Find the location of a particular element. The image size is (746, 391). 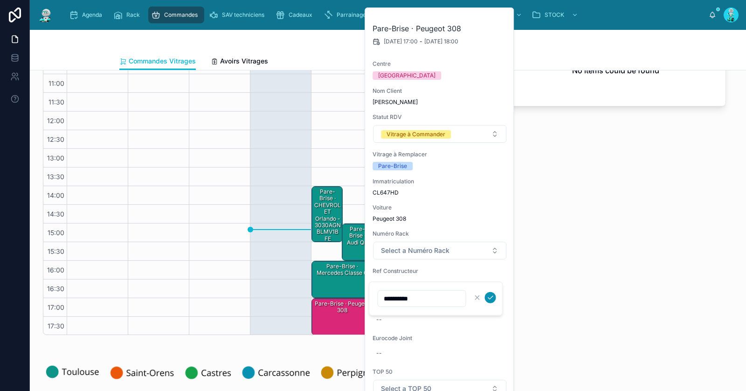

a: Parrainages is located at coordinates (348, 15).